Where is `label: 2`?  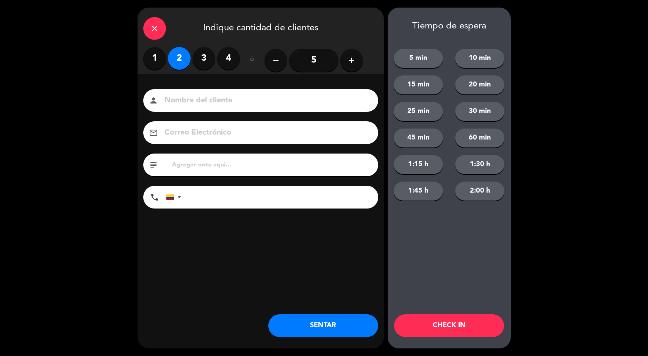
label: 2 is located at coordinates (179, 58).